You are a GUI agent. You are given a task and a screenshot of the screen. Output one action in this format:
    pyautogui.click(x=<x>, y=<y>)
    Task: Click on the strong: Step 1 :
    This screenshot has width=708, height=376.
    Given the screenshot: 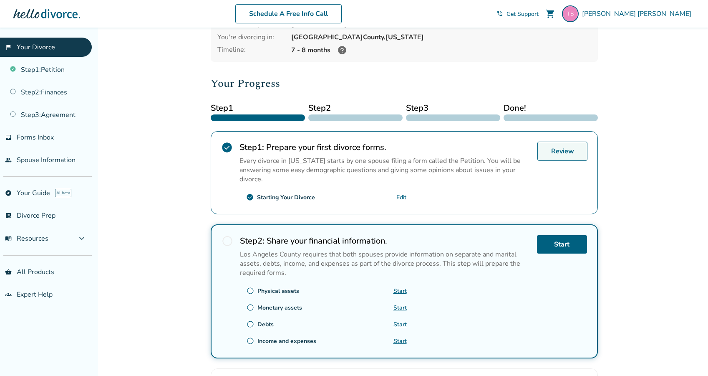 What is the action you would take?
    pyautogui.click(x=252, y=147)
    